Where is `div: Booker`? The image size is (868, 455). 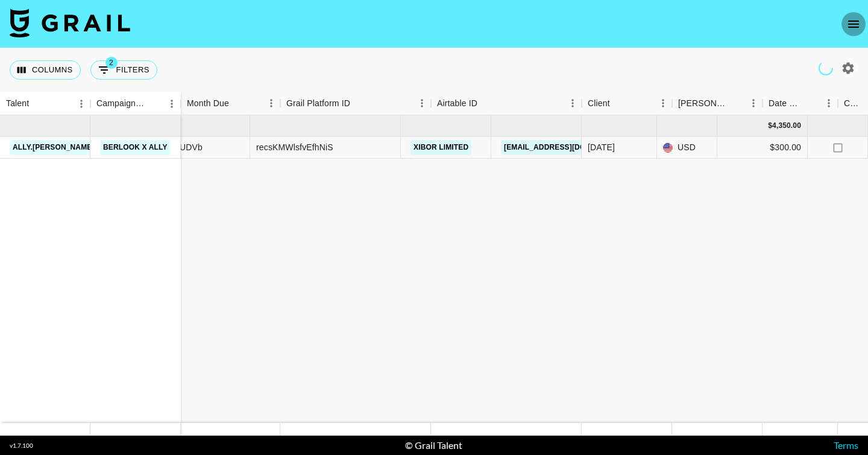 div: Booker is located at coordinates (717, 103).